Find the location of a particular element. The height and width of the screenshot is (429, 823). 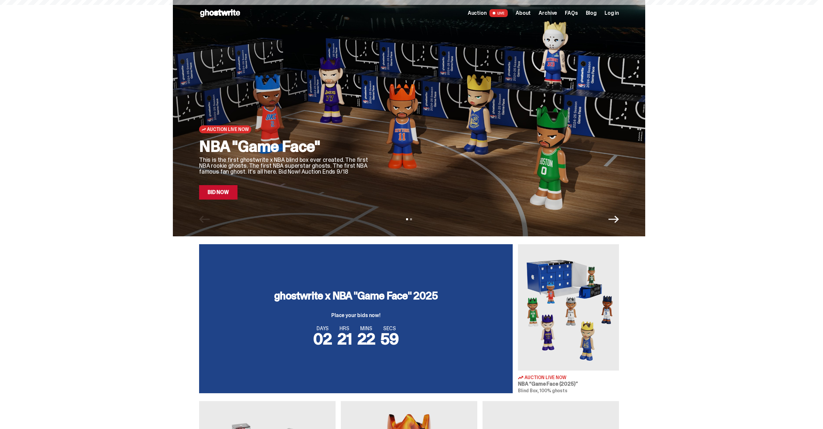

a: Bid Now is located at coordinates (218, 192).